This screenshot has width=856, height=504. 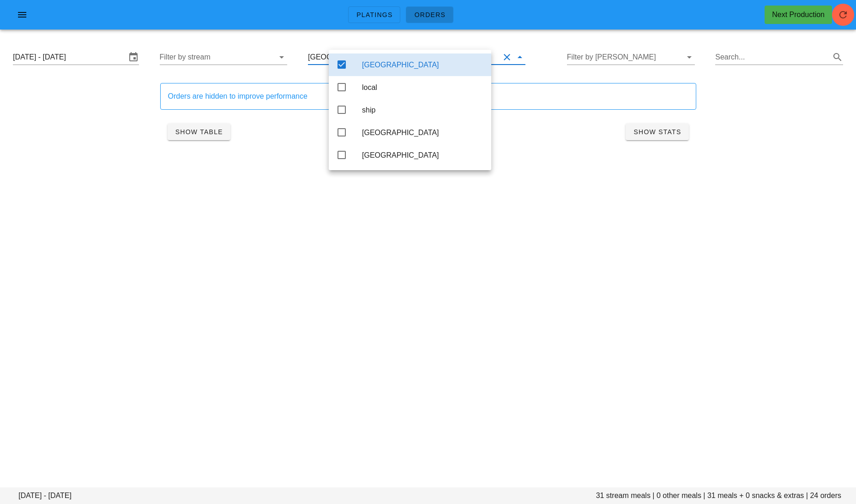 I want to click on div: Filter by stream, so click(x=223, y=58).